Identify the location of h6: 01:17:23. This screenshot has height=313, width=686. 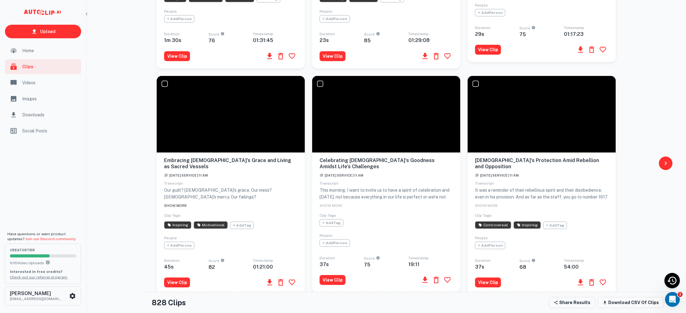
(586, 34).